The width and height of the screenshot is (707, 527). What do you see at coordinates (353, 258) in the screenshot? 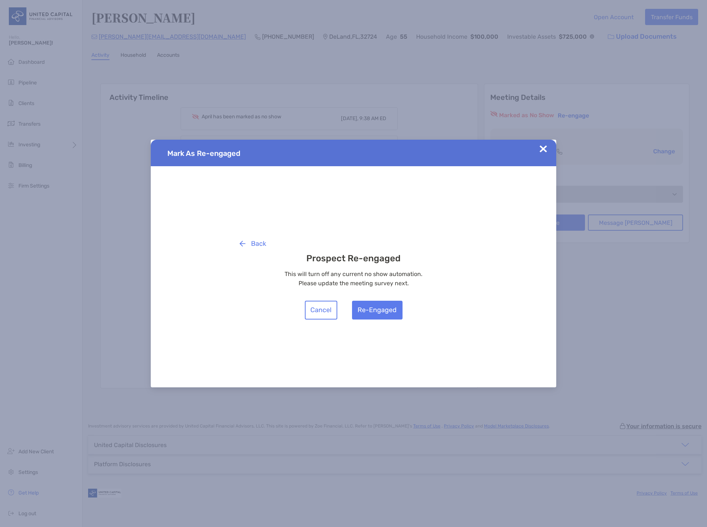
I see `h3: Prospect Re-engaged` at bounding box center [353, 258].